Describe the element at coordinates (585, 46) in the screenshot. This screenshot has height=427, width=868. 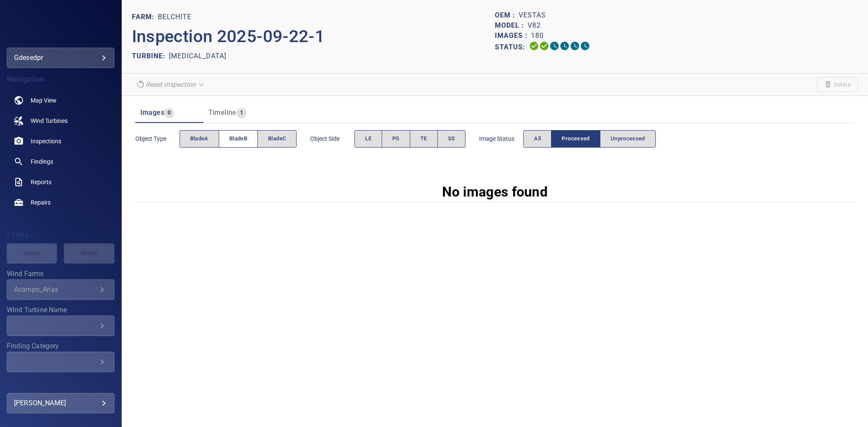
I see `svg: Classification 0%` at that location.